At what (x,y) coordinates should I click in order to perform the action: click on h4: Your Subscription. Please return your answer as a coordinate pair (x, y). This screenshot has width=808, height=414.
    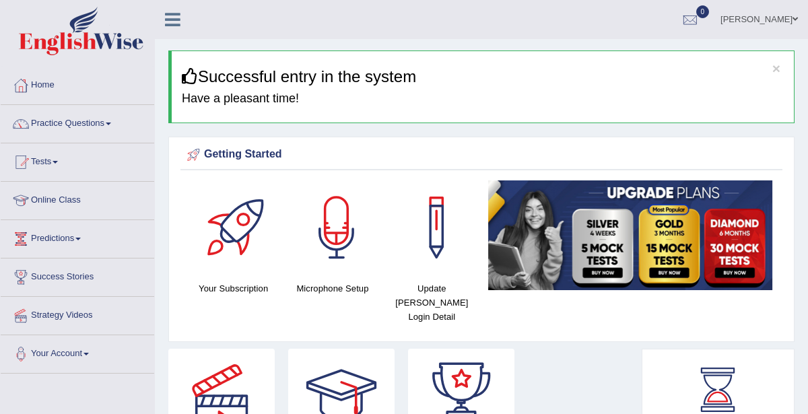
    Looking at the image, I should click on (233, 288).